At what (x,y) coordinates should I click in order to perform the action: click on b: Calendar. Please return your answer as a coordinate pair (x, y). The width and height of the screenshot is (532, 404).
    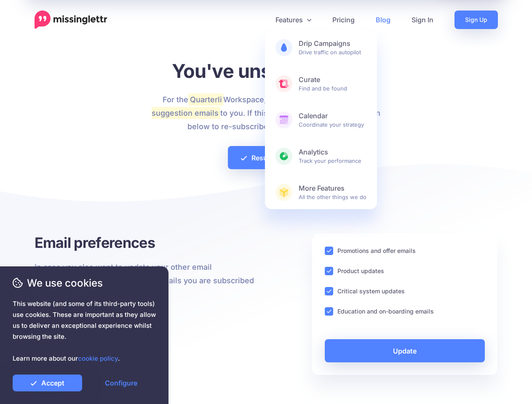
    Looking at the image, I should click on (332, 116).